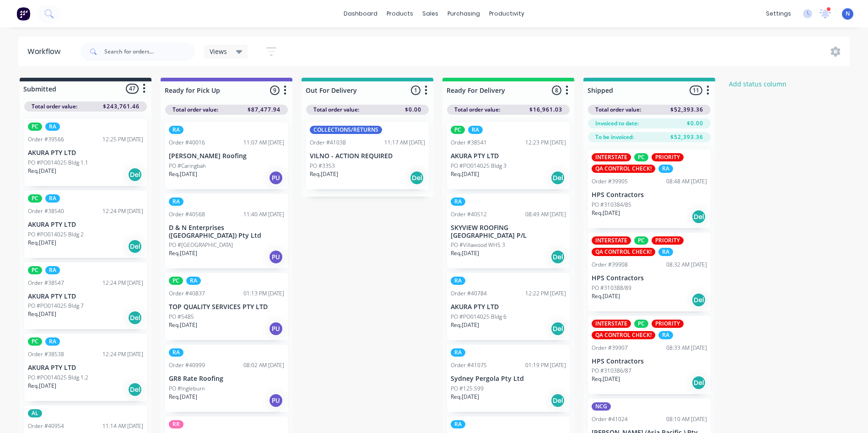 The width and height of the screenshot is (868, 433). Describe the element at coordinates (758, 83) in the screenshot. I see `button: Add status column` at that location.